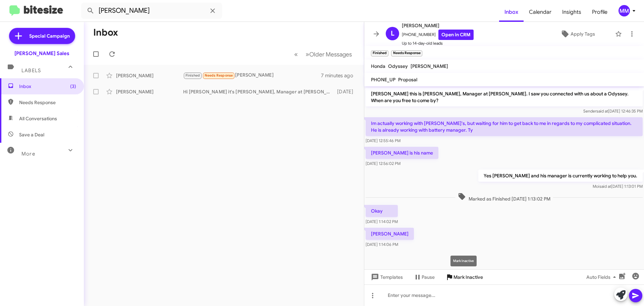 The image size is (644, 306). What do you see at coordinates (600, 12) in the screenshot?
I see `a: Profile` at bounding box center [600, 12].